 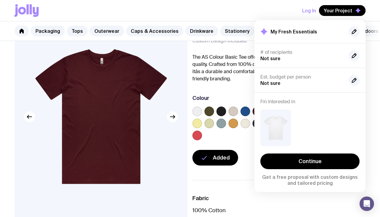 What do you see at coordinates (310, 180) in the screenshot?
I see `p: Get a free proposal with custom designs and tailored pricing` at bounding box center [310, 180].